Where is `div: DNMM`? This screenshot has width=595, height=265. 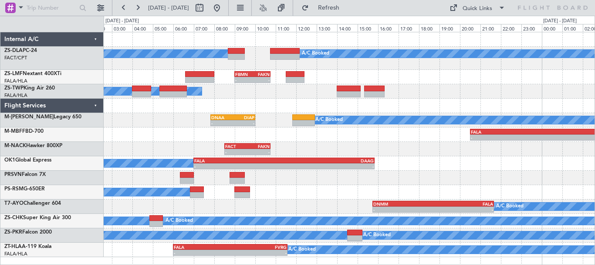 div: DNMM is located at coordinates (403, 204).